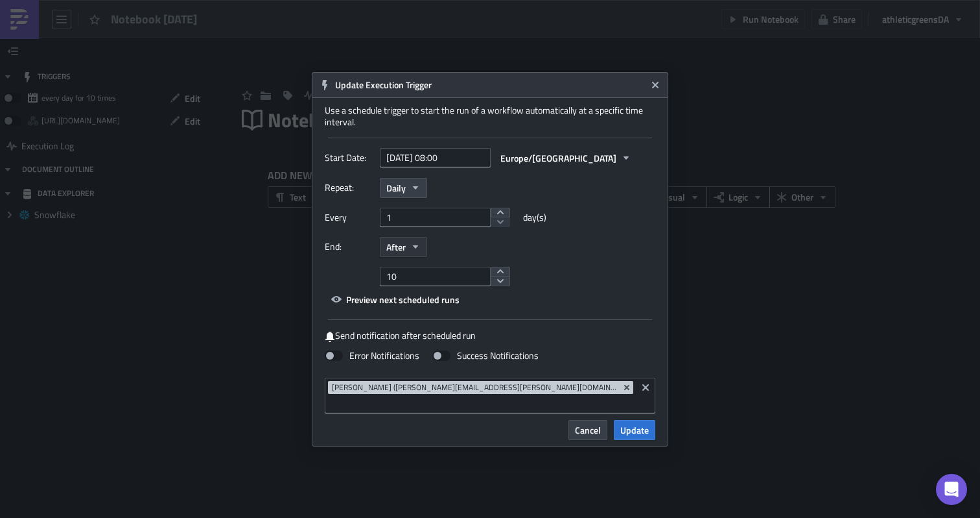  What do you see at coordinates (952, 489) in the screenshot?
I see `div: Open Intercom Messenger` at bounding box center [952, 489].